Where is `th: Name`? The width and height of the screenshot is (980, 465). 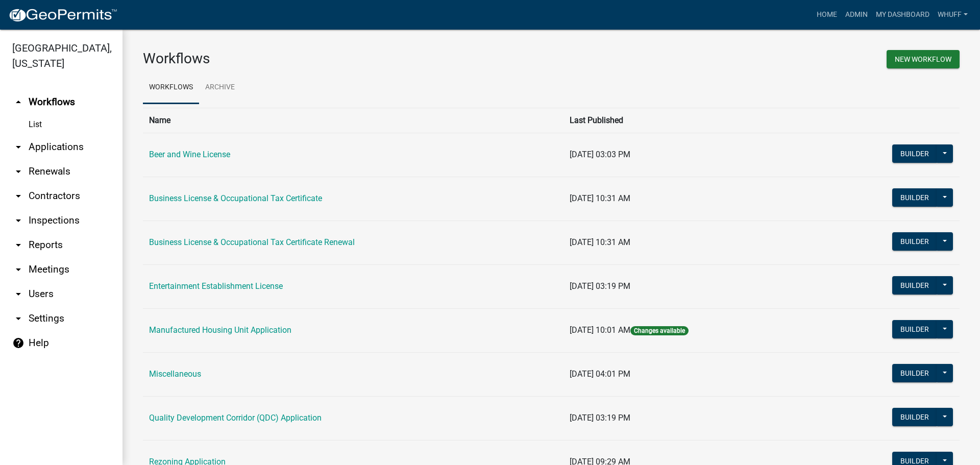
th: Name is located at coordinates (353, 120).